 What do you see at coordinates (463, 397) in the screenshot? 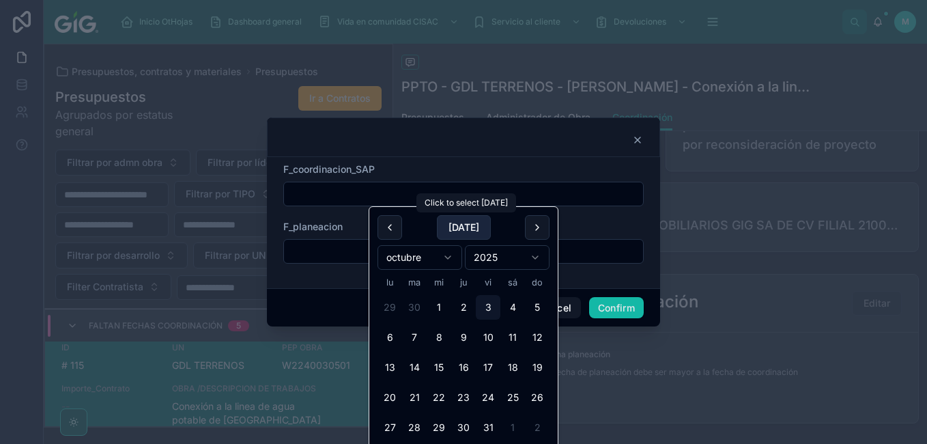
I see `button: jueves, 23 de octubre de 2025` at bounding box center [463, 397].